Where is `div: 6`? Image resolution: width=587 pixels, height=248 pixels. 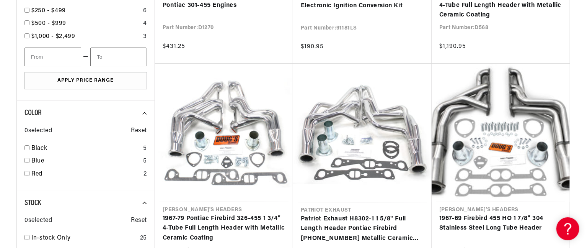
div: 6 is located at coordinates (145, 11).